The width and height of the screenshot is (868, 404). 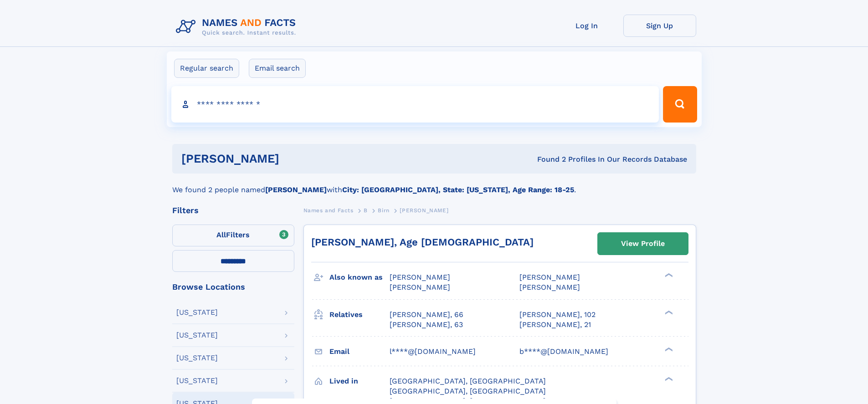 I want to click on span: B, so click(x=365, y=211).